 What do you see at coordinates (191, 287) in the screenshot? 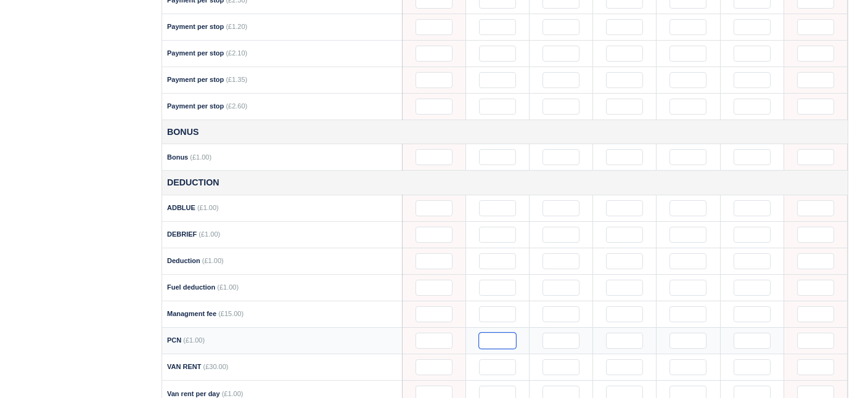
I see `strong: Fuel deduction` at bounding box center [191, 287].